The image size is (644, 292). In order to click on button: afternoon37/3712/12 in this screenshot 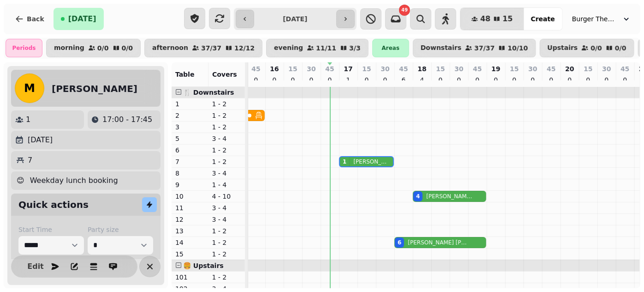, I will do `click(204, 48)`.